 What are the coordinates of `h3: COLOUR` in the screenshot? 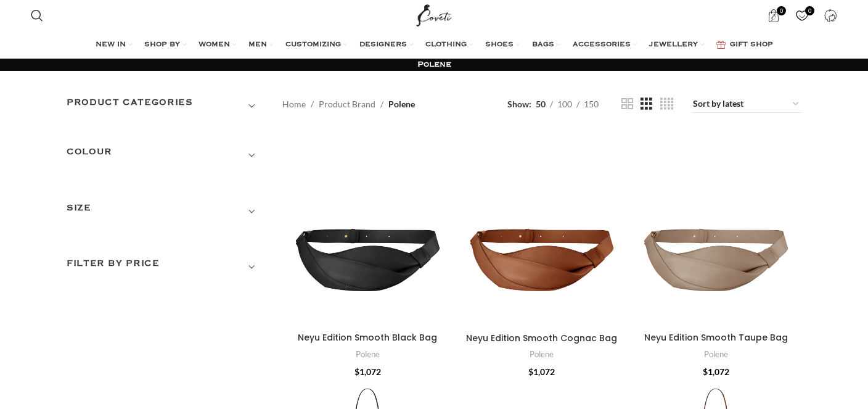 It's located at (165, 156).